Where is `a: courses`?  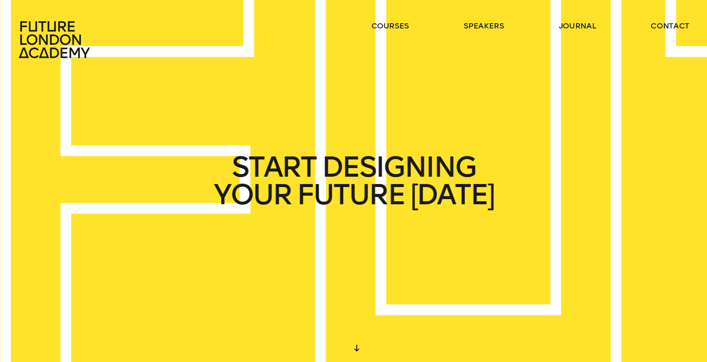 a: courses is located at coordinates (390, 26).